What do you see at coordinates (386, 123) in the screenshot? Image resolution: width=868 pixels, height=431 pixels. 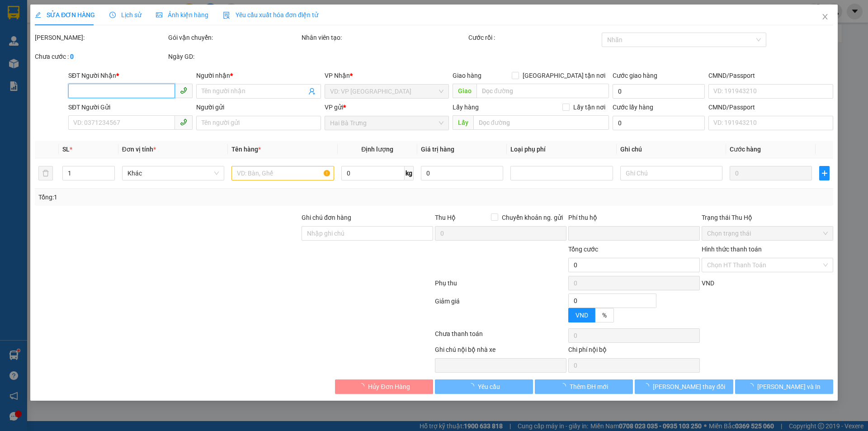 I see `span: Hai Bà Trưng` at bounding box center [386, 123].